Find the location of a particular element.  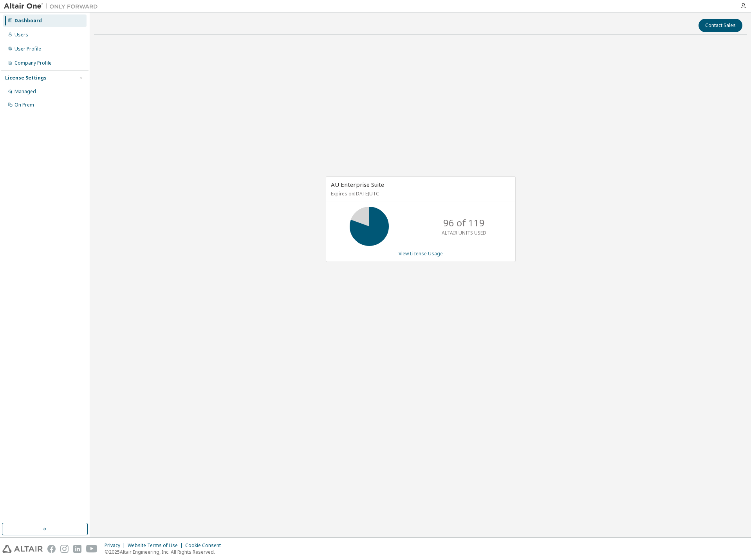

img: facebook.svg is located at coordinates (51, 548).